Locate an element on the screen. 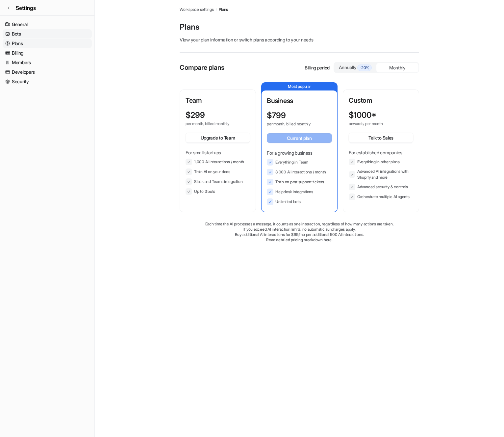 The image size is (504, 437). div: Monthly is located at coordinates (397, 67).